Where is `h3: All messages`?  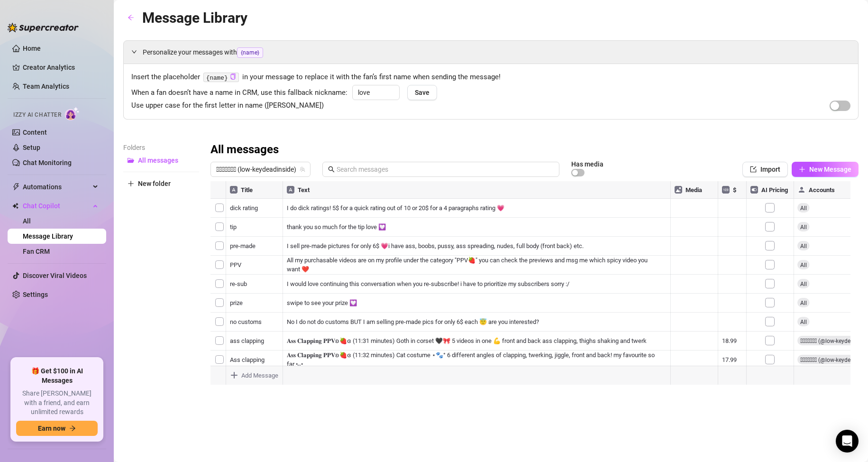 h3: All messages is located at coordinates (245, 150).